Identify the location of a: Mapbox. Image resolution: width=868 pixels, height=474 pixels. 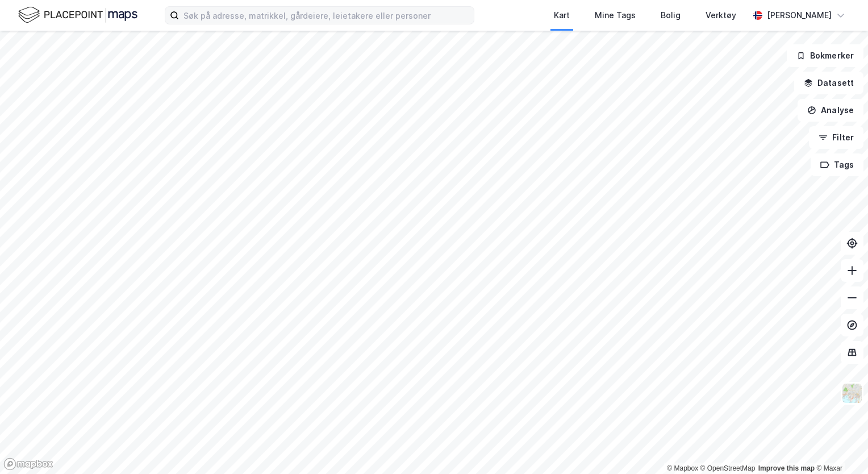
(683, 468).